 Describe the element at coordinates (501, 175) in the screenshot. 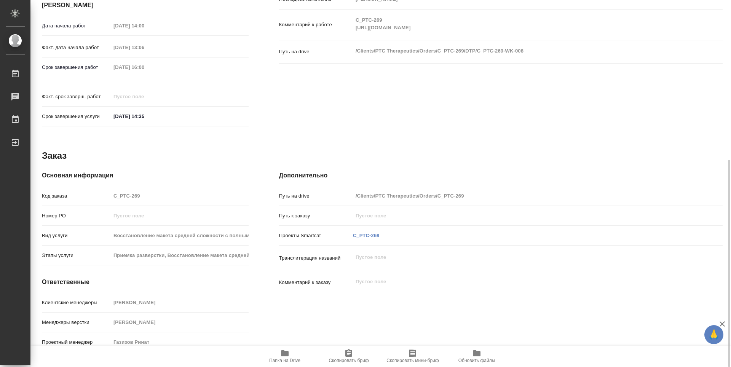

I see `h4: Дополнительно` at that location.